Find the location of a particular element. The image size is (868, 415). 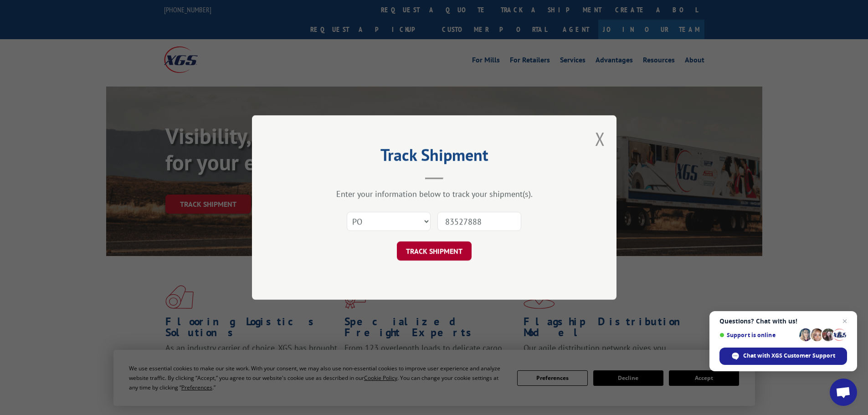

span: Close chat is located at coordinates (845, 321).